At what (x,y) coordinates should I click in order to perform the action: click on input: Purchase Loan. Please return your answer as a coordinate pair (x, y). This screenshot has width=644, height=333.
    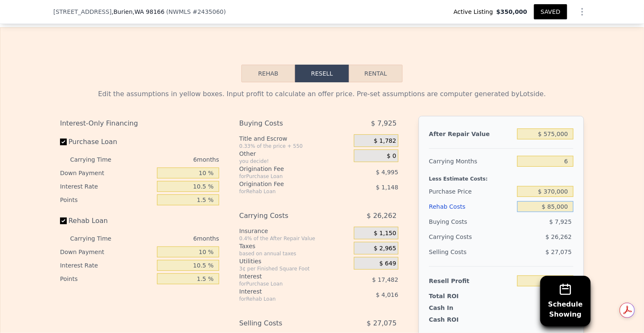
    Looking at the image, I should click on (64, 142).